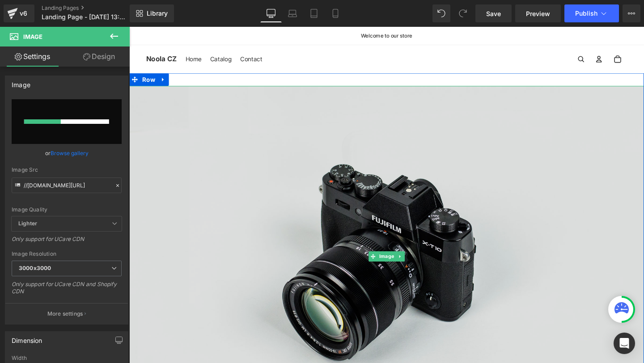 The image size is (644, 363). Describe the element at coordinates (66, 185) in the screenshot. I see `input: Link` at that location.